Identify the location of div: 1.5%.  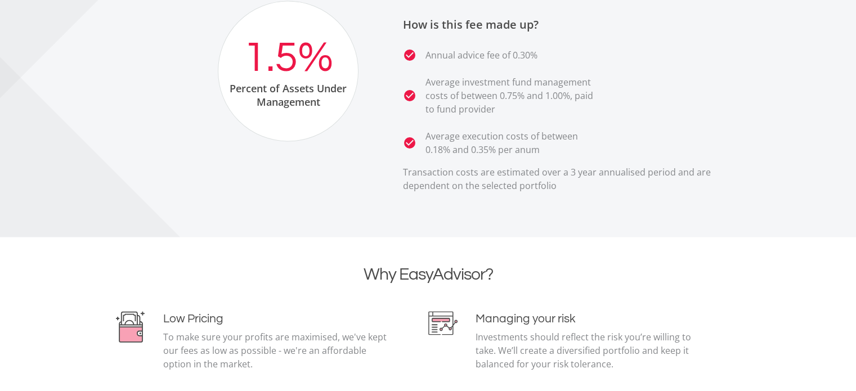
(288, 58).